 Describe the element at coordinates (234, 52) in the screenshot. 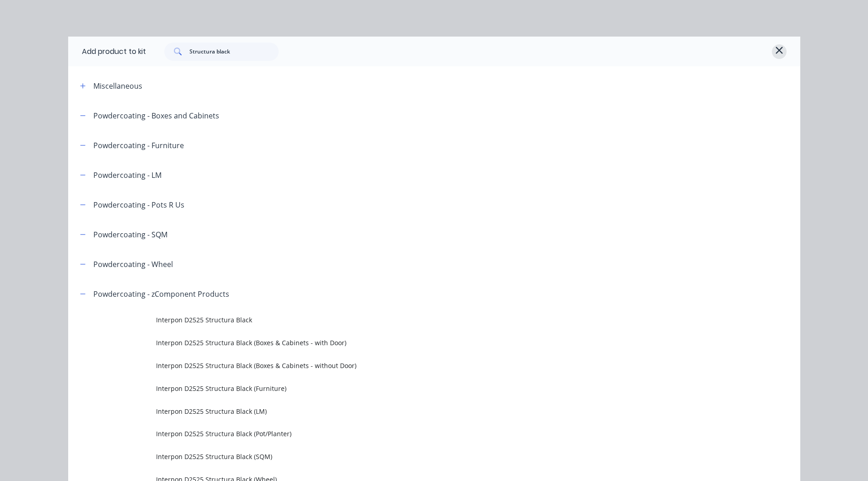

I see `input: Search...` at that location.